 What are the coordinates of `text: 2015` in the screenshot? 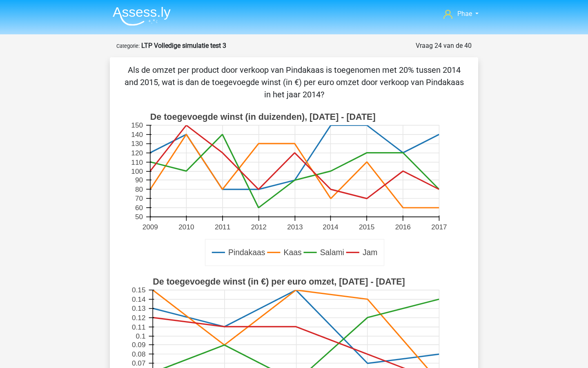 It's located at (367, 227).